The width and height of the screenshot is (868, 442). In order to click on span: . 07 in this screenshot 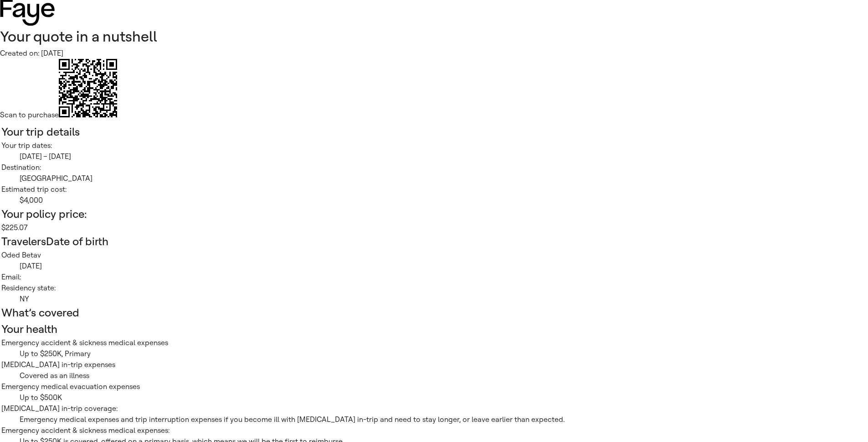, I will do `click(23, 227)`.